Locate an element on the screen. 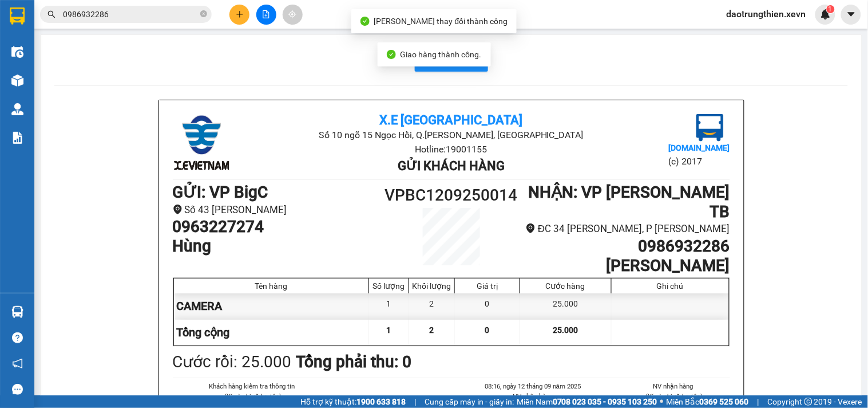  span: Miền Bắc is located at coordinates (708, 402).